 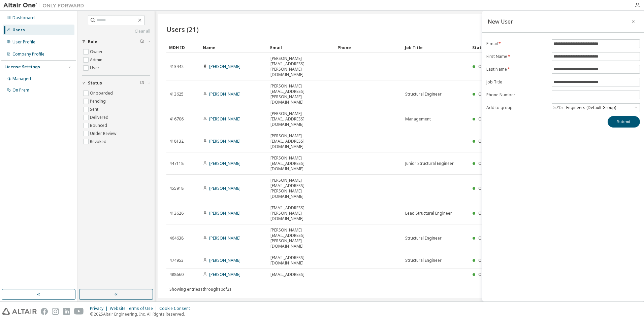 What do you see at coordinates (176, 274) in the screenshot?
I see `span: 488660` at bounding box center [176, 274].